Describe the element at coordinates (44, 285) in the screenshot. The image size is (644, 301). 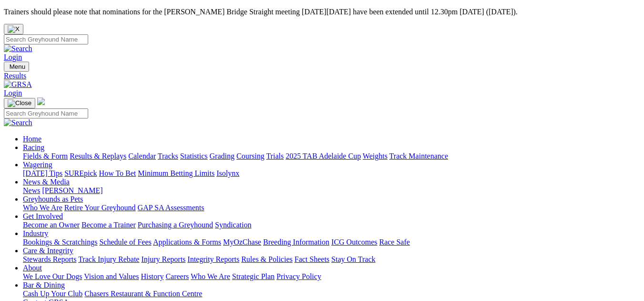
I see `a: Bar & Dining` at that location.